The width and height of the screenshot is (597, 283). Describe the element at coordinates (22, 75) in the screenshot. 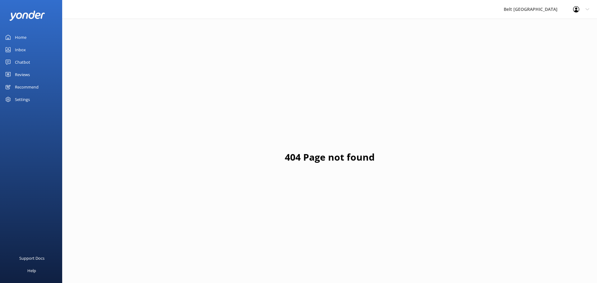

I see `div: Reviews` at that location.